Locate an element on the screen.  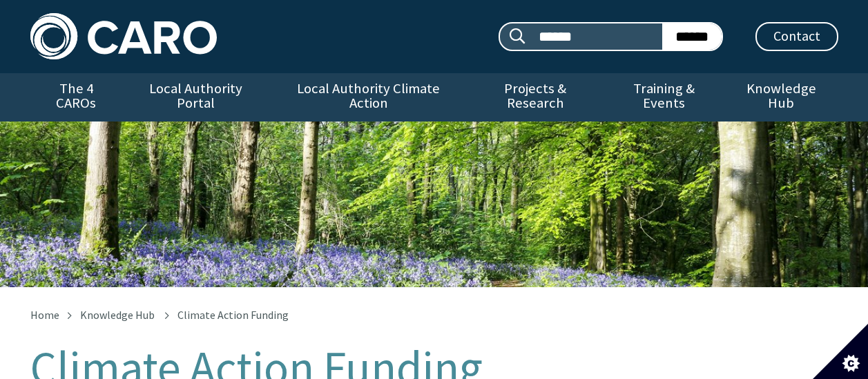
img: Caro logo is located at coordinates (123, 36).